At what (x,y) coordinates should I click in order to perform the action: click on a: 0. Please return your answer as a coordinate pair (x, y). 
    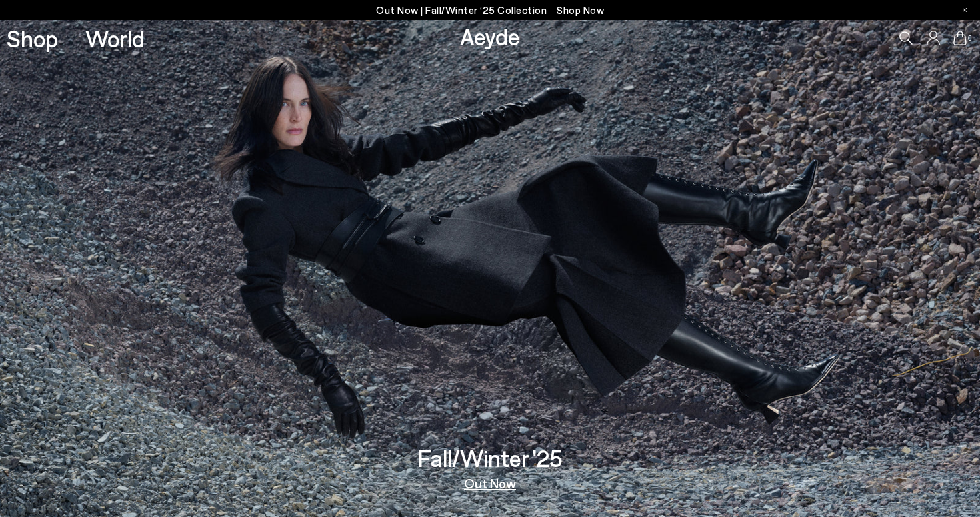
    Looking at the image, I should click on (959, 38).